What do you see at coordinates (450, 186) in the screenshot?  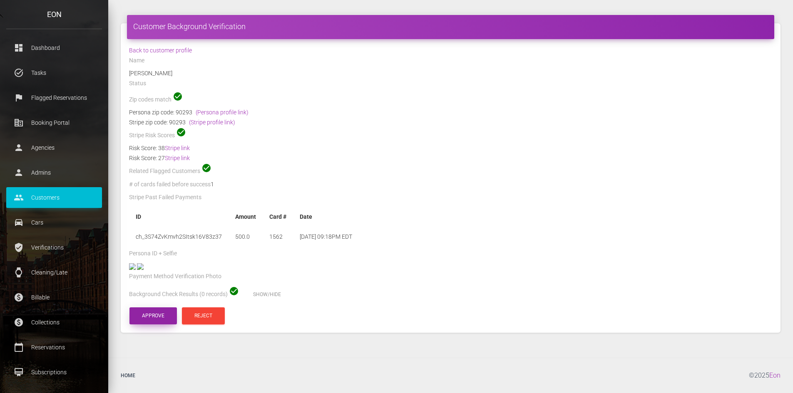 I see `div: 1` at bounding box center [450, 186].